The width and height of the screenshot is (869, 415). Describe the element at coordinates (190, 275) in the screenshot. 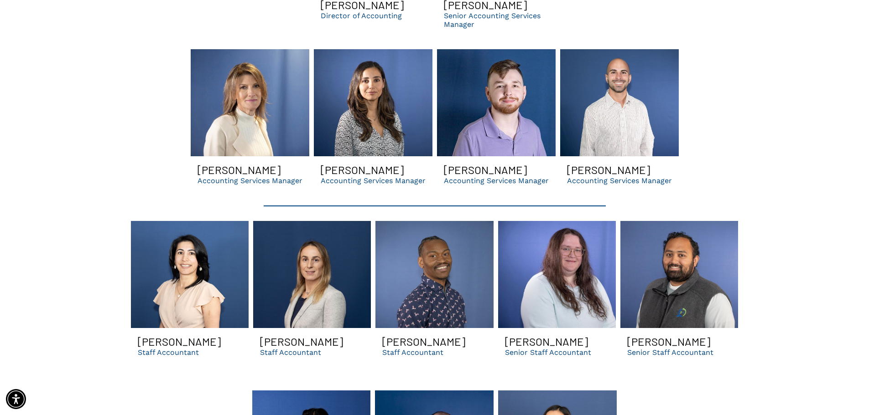

I see `a: A woman is posing for a picture in front of a blue background.` at that location.